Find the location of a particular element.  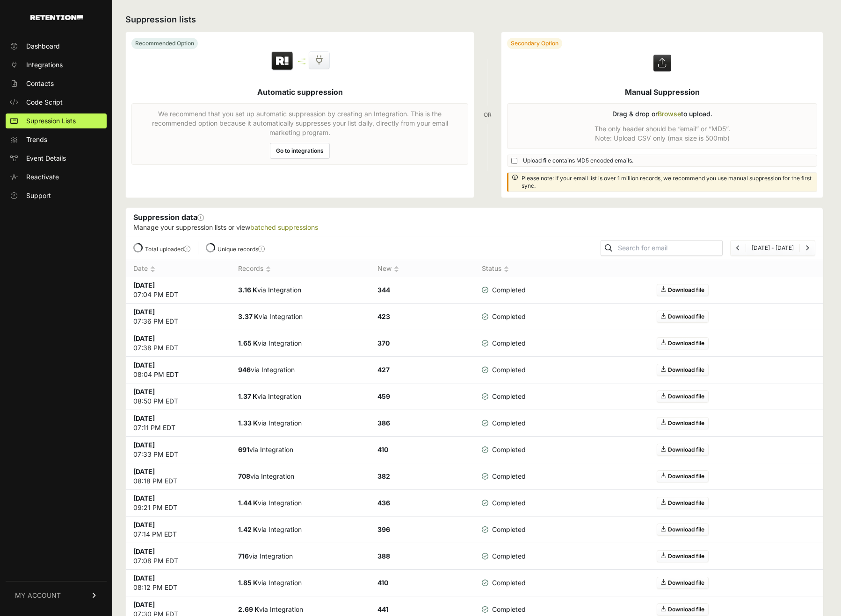

strong: 388 is located at coordinates (383, 556).